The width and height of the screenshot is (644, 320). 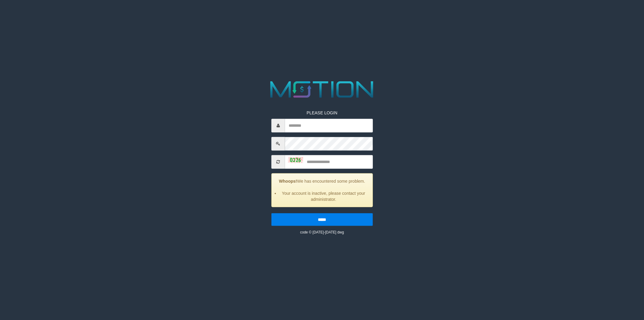 What do you see at coordinates (288, 181) in the screenshot?
I see `strong: Whoops!` at bounding box center [288, 181].